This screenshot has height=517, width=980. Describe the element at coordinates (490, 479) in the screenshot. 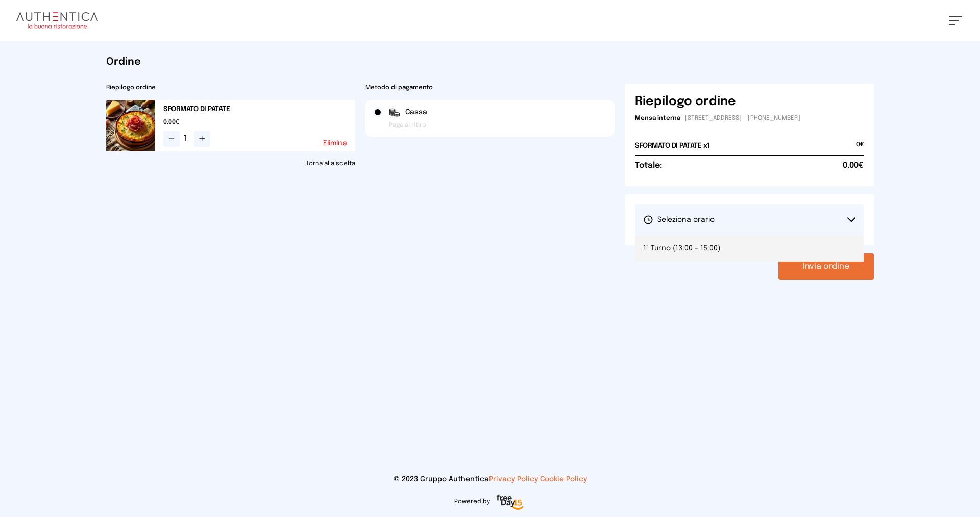

I see `p: © 2023 Gruppo Authentica` at that location.